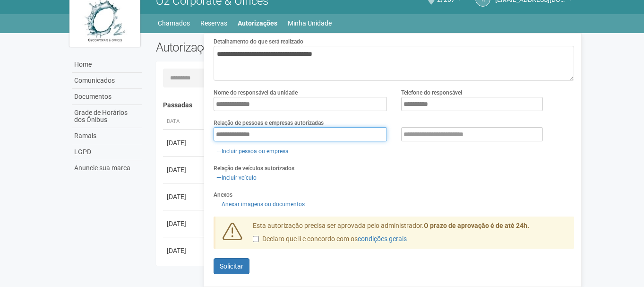  Describe the element at coordinates (107, 136) in the screenshot. I see `a: Ramais` at that location.